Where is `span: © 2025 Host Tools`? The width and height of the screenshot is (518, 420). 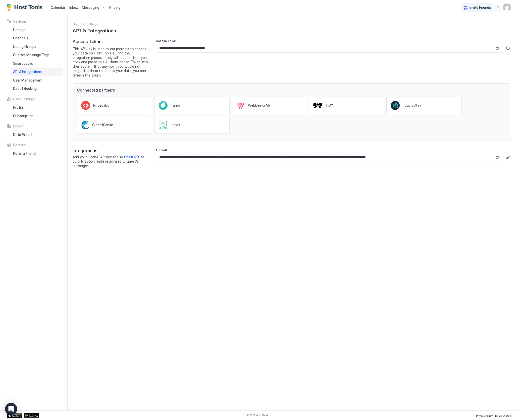 span: © 2025 Host Tools is located at coordinates (258, 415).